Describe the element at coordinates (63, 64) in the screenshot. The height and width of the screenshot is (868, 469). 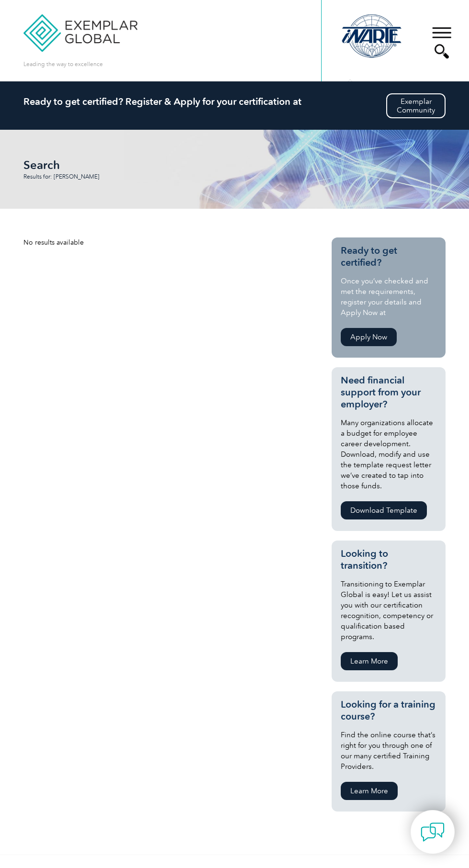
I see `p: Leading the way to excellence` at that location.